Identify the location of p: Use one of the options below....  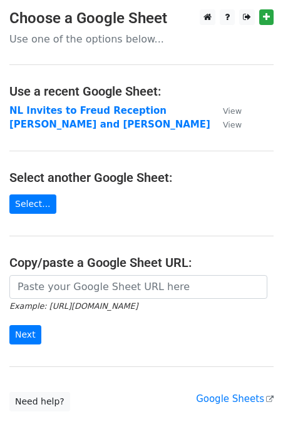
(141, 39).